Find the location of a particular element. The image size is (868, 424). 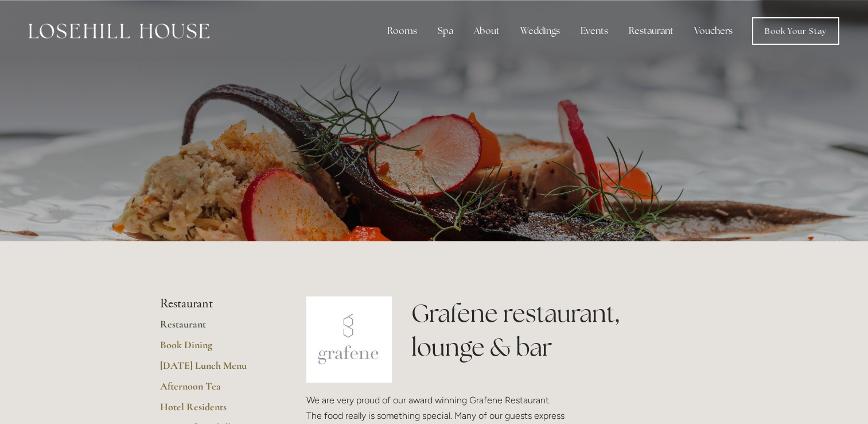

img: Losehill House is located at coordinates (119, 31).